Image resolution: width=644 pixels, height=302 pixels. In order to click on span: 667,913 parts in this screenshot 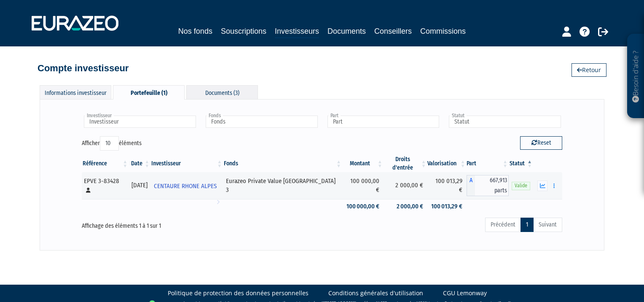, I will do `click(492, 186)`.